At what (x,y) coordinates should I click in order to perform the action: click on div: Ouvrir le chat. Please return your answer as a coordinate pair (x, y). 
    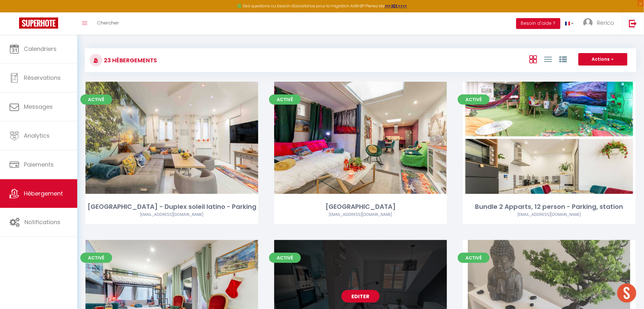
    Looking at the image, I should click on (627, 293).